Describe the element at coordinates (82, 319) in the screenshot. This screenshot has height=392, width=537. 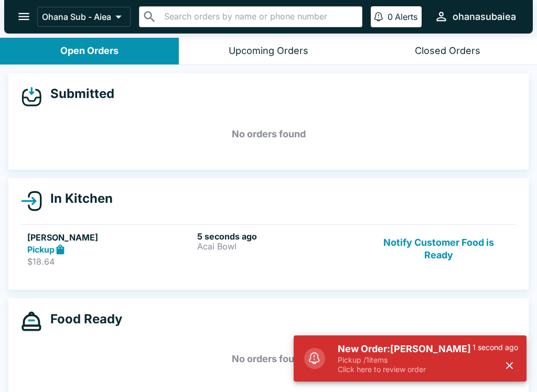
I see `h4: Food Ready` at that location.